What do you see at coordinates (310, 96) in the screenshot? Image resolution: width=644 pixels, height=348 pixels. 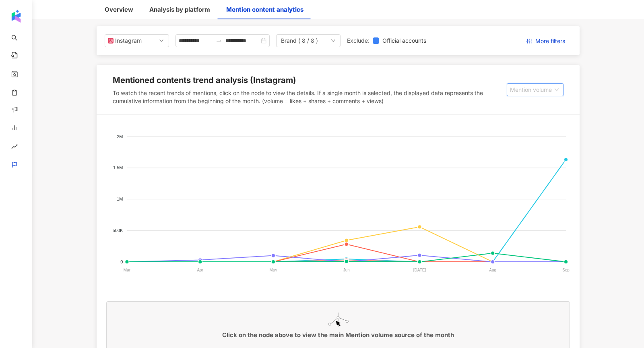 I see `div: To watch the recent trends of mentions, click on the node to view the details. If a single month ...` at bounding box center [310, 96].